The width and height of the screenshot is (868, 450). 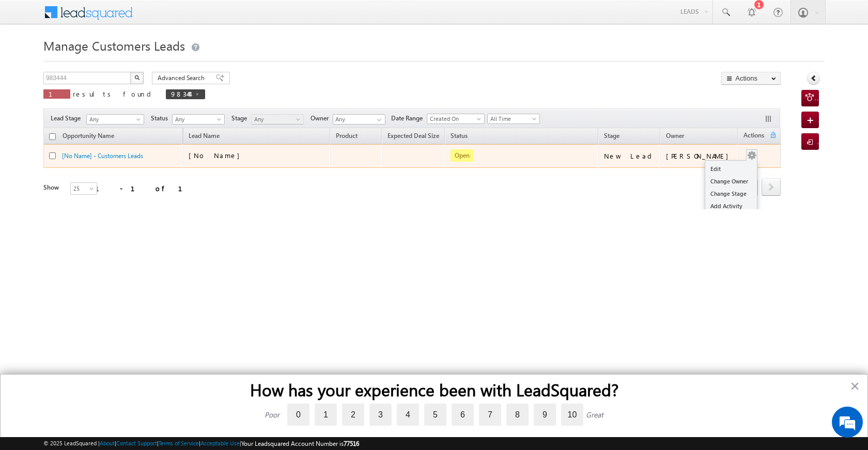 I want to click on span: 77516, so click(x=352, y=443).